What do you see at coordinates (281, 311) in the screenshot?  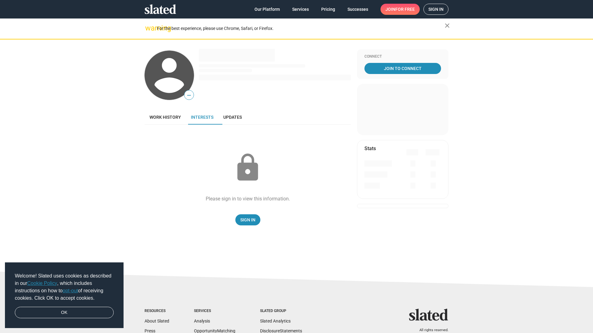 I see `div: Slated Group` at bounding box center [281, 311].